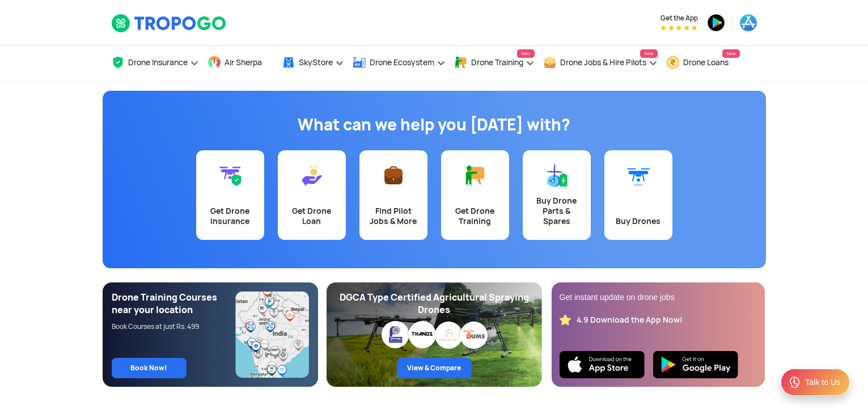 The width and height of the screenshot is (868, 414). Describe the element at coordinates (316, 63) in the screenshot. I see `span: SkyStore` at that location.